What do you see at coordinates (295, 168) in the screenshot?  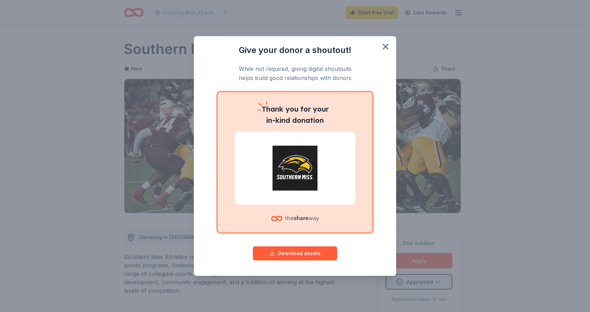 I see `img: Southern Miss Athletics` at bounding box center [295, 168].